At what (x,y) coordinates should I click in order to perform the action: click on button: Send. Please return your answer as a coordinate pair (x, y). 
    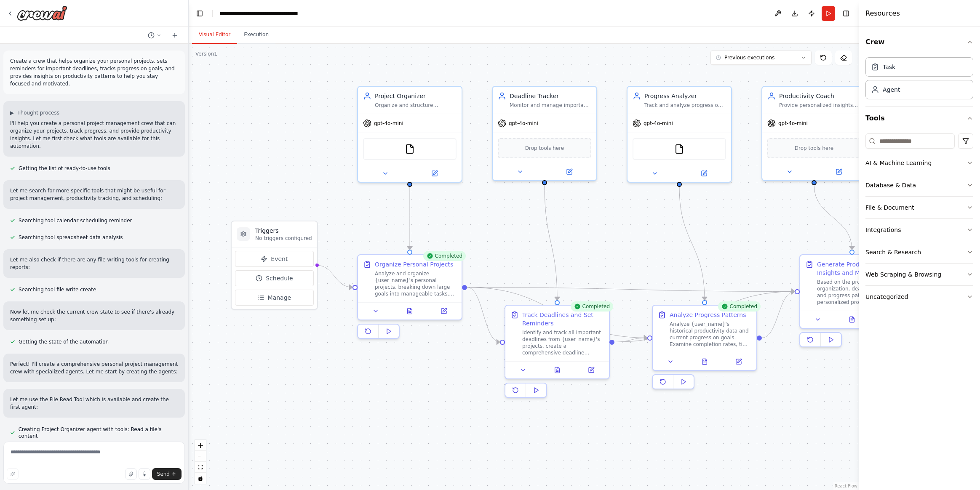
    Looking at the image, I should click on (167, 474).